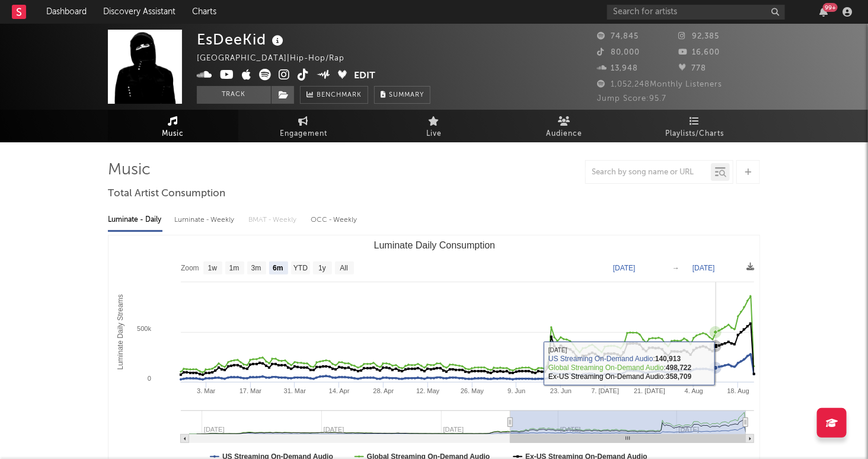  What do you see at coordinates (694, 391) in the screenshot?
I see `text: 4. Aug` at bounding box center [694, 391].